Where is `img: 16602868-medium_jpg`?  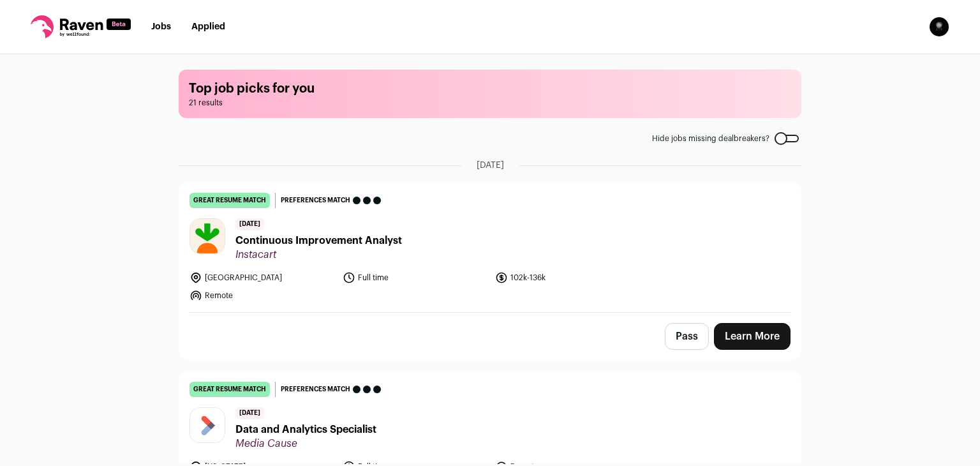 img: 16602868-medium_jpg is located at coordinates (939, 27).